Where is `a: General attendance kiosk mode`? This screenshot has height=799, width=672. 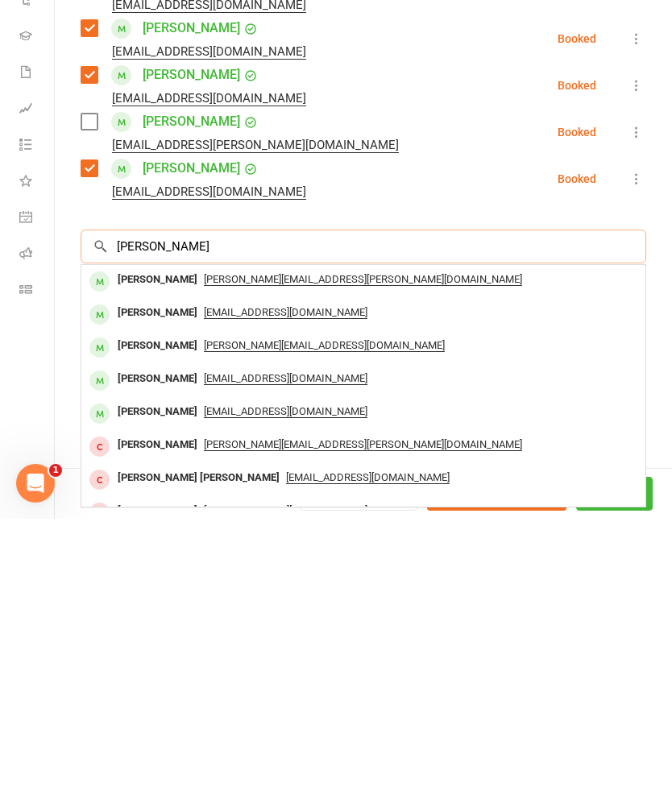
a: General attendance kiosk mode is located at coordinates (37, 498).